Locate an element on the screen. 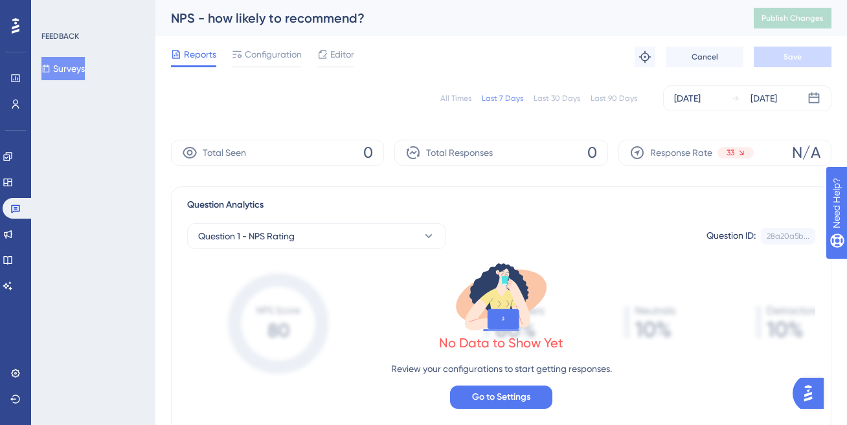 The height and width of the screenshot is (425, 847). span: Response Rate is located at coordinates (681, 153).